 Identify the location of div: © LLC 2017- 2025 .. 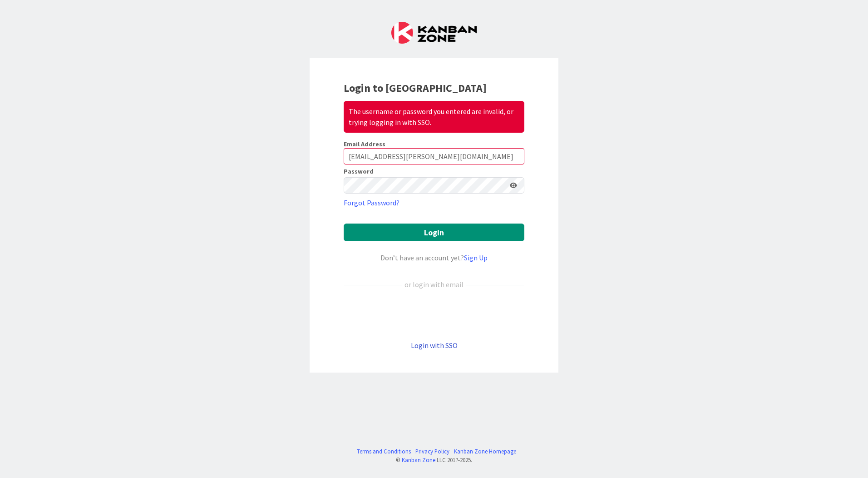
(434, 460).